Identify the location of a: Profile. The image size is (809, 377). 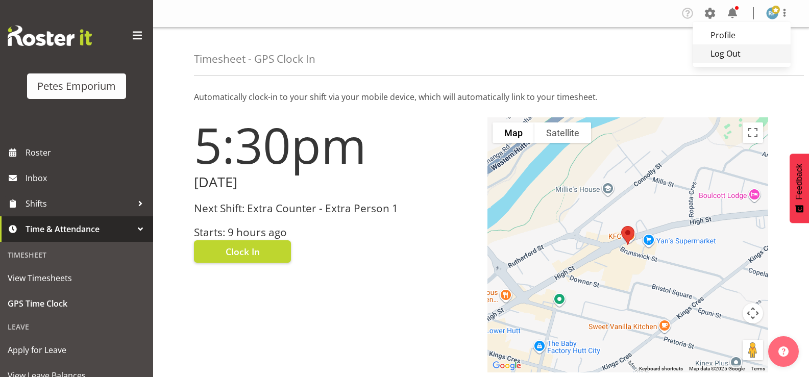
(741, 35).